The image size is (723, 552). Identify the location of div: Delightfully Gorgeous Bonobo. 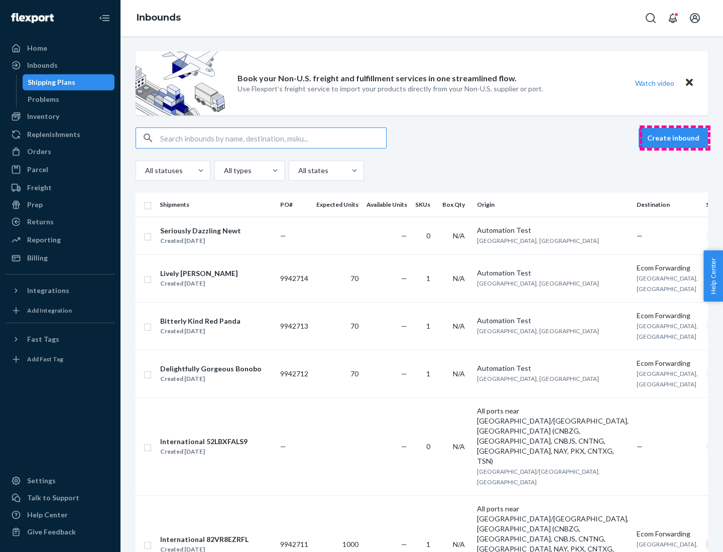
(211, 369).